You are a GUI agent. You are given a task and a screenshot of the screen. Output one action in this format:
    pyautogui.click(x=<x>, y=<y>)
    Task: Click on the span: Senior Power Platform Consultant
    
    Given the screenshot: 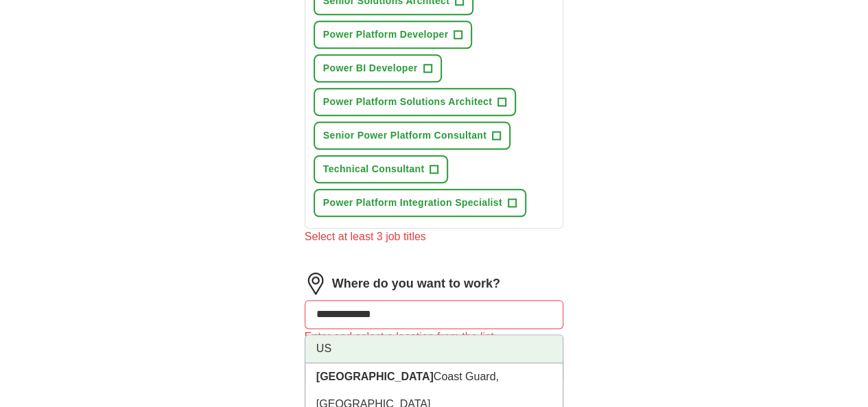 What is the action you would take?
    pyautogui.click(x=404, y=135)
    